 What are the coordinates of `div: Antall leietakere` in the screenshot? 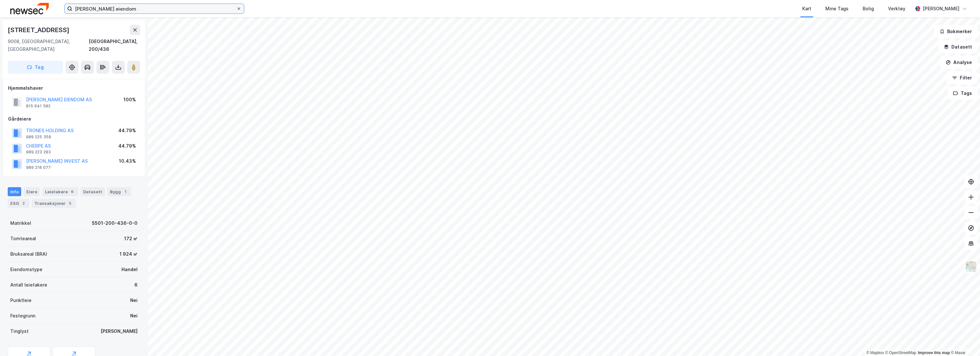 It's located at (28, 285).